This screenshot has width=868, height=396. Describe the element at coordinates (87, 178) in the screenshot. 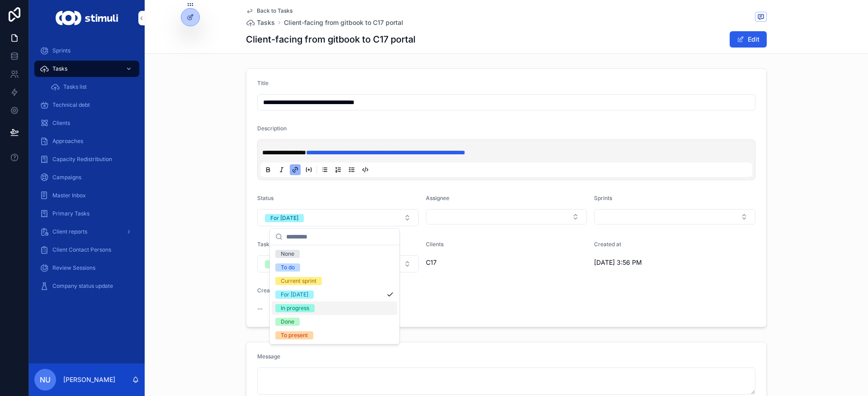

I see `a: Campaigns` at that location.